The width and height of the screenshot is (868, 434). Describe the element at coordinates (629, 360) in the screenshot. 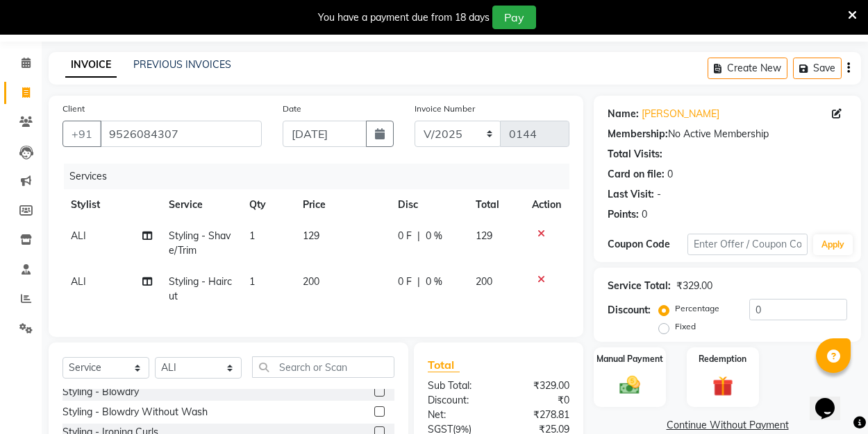

I see `label: Manual Payment` at that location.